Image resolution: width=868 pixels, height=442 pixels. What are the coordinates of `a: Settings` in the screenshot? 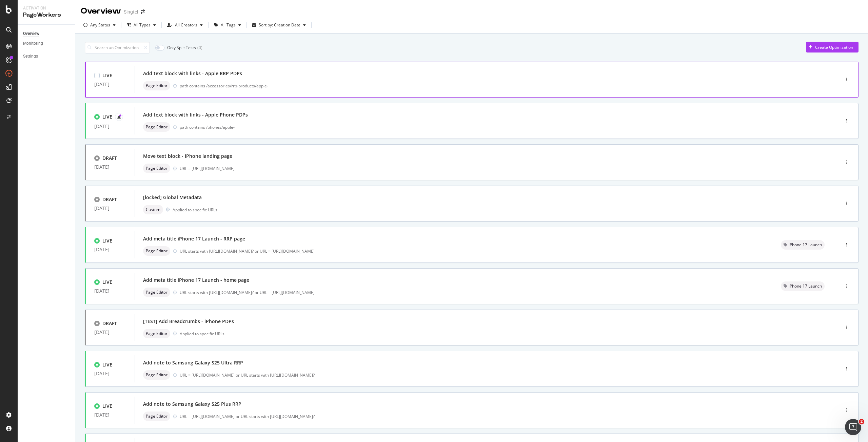 It's located at (46, 56).